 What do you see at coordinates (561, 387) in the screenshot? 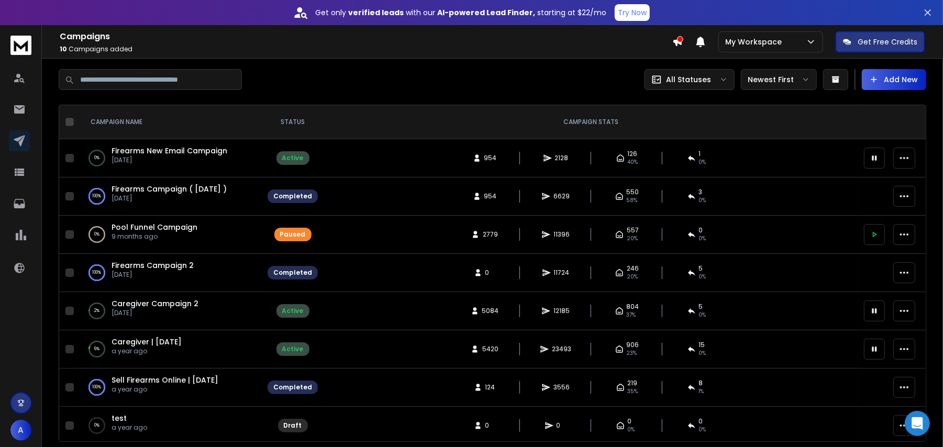
I see `span: 3556` at bounding box center [561, 387].